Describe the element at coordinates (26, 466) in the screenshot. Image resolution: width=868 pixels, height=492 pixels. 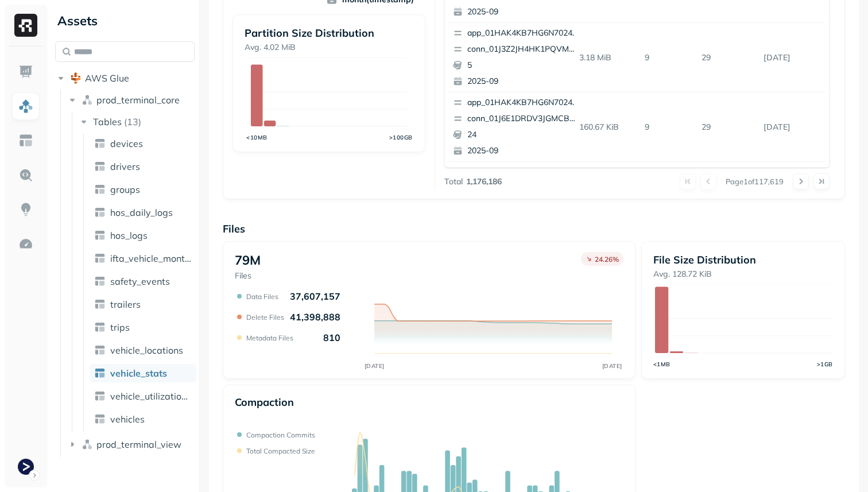
I see `img: Terminal` at that location.